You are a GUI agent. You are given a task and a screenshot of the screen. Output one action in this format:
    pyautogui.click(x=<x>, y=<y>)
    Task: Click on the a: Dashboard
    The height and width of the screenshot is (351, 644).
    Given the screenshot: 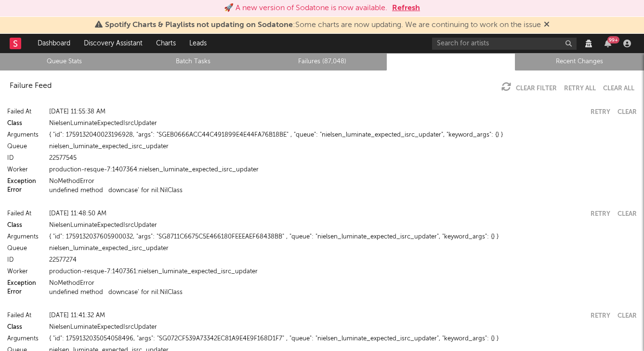 What is the action you would take?
    pyautogui.click(x=54, y=43)
    